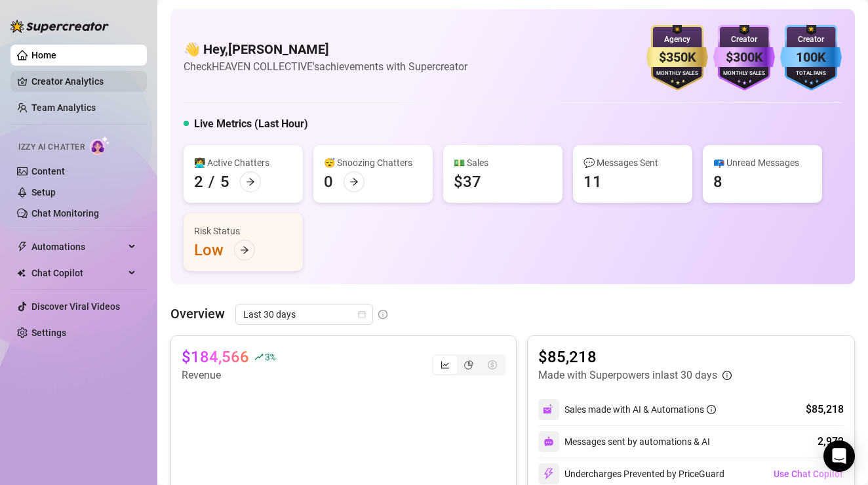  Describe the element at coordinates (627, 375) in the screenshot. I see `article: Made with Superpowers in last 30 days` at that location.